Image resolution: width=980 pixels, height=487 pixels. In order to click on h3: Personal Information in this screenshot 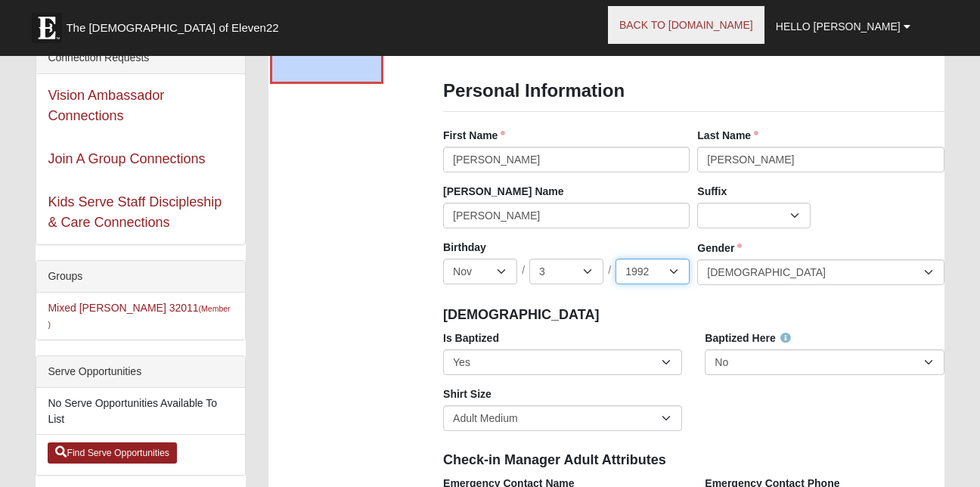, I will do `click(693, 91)`.